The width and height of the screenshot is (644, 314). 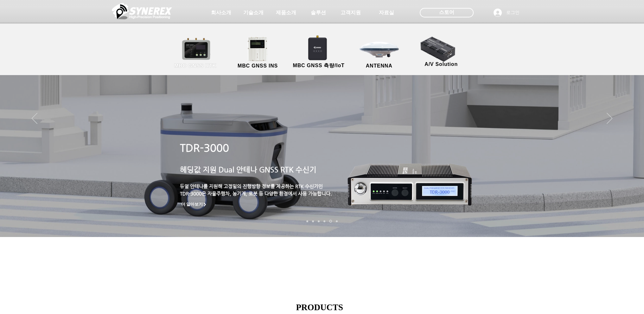 I want to click on span: 기술소개, so click(x=253, y=13).